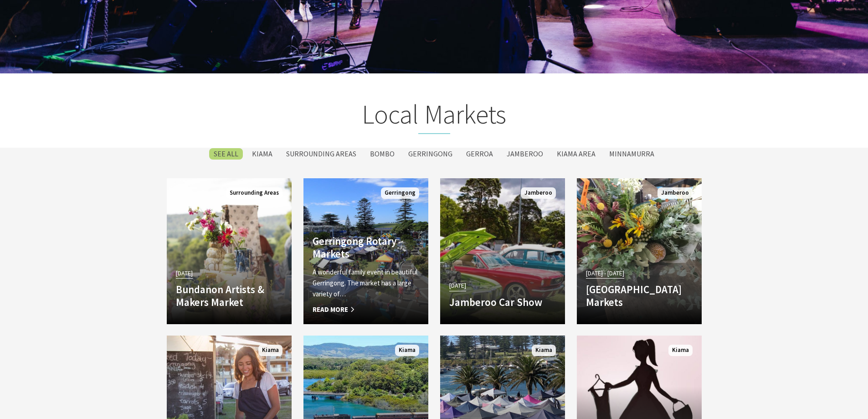 Image resolution: width=868 pixels, height=419 pixels. Describe the element at coordinates (254, 193) in the screenshot. I see `span: Surrounding Areas` at that location.